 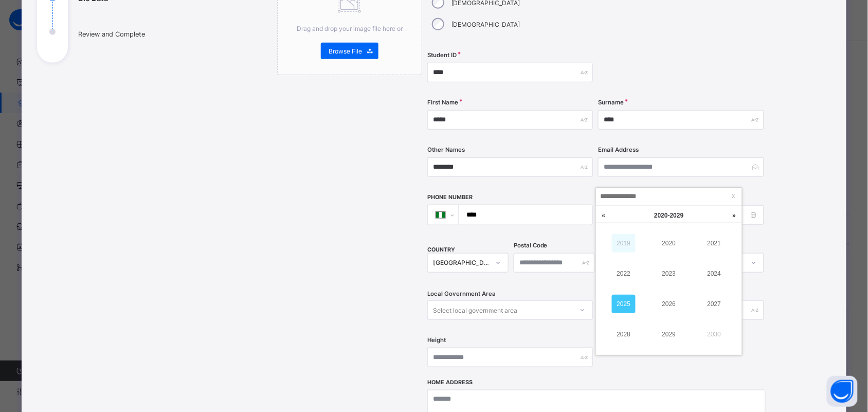 What do you see at coordinates (669, 243) in the screenshot?
I see `a: 2020` at bounding box center [669, 243].